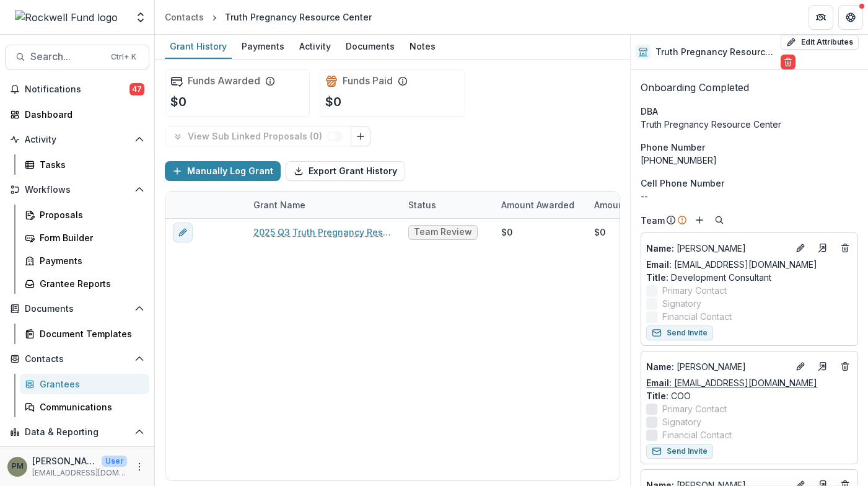  What do you see at coordinates (370, 45) in the screenshot?
I see `div: Documents` at bounding box center [370, 45].